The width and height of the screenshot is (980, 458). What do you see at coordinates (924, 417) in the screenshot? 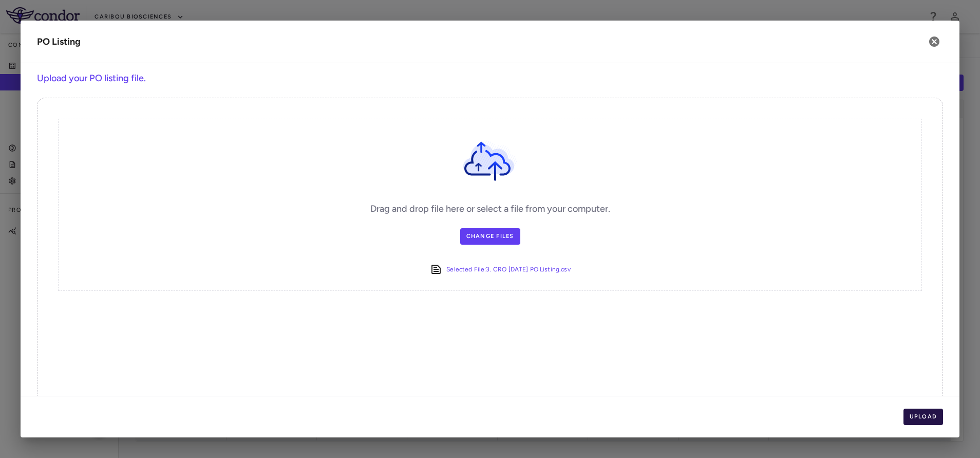
I see `button: Upload` at bounding box center [924, 417].